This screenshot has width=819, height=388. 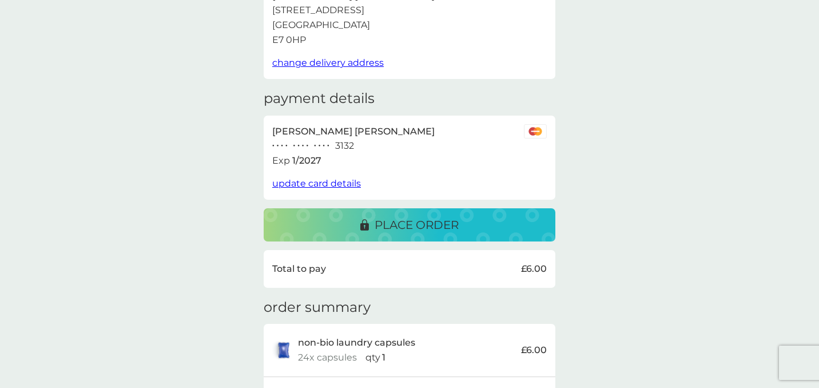 I want to click on h3: payment details, so click(x=319, y=98).